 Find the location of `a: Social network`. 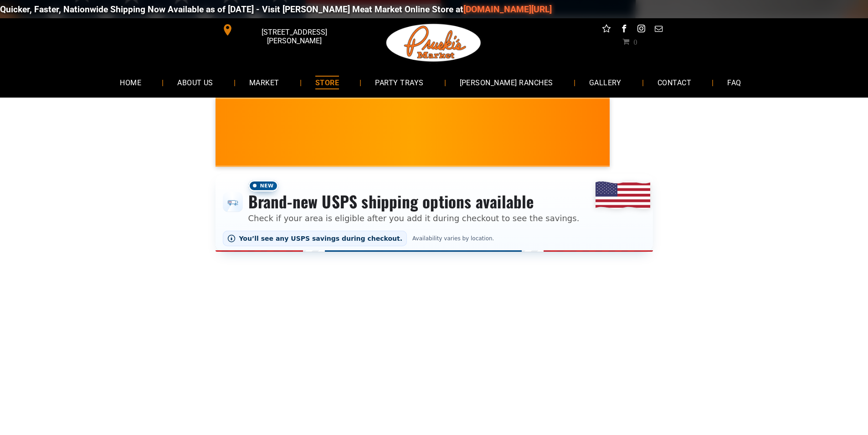

a: Social network is located at coordinates (607, 30).